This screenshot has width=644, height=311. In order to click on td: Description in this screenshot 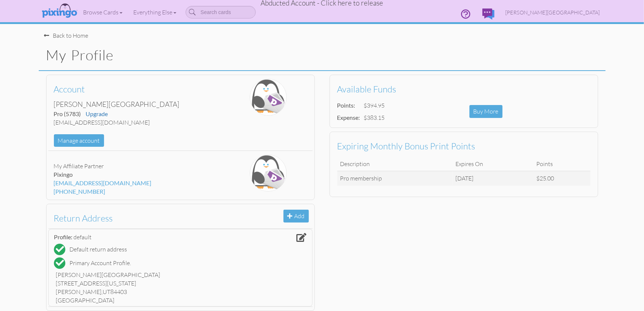, I will do `click(395, 163)`.